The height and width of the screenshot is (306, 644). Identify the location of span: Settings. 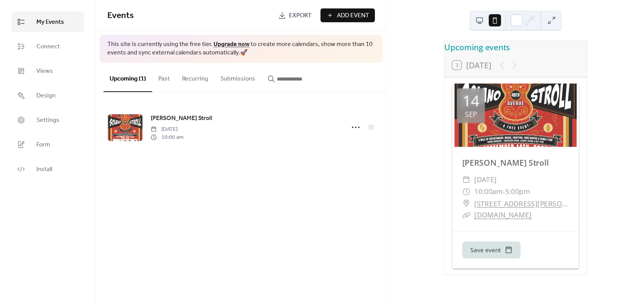
(48, 121).